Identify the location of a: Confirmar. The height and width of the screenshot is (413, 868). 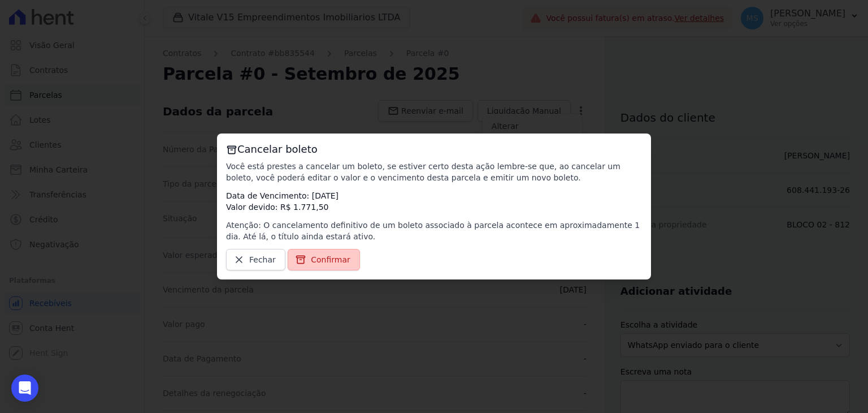
(324, 259).